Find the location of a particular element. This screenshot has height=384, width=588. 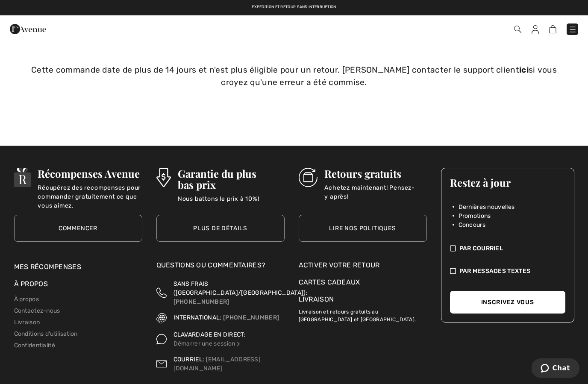

h3: Retours gratuits is located at coordinates (375, 173).